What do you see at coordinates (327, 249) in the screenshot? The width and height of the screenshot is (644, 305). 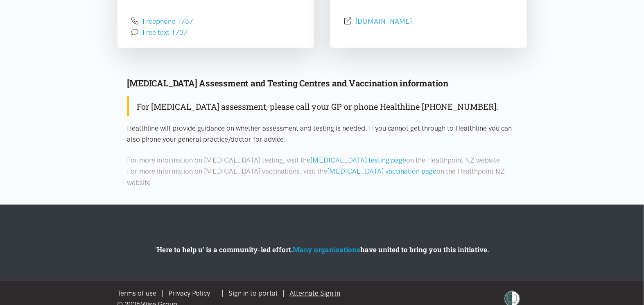 I see `a: Many organisations` at bounding box center [327, 249].